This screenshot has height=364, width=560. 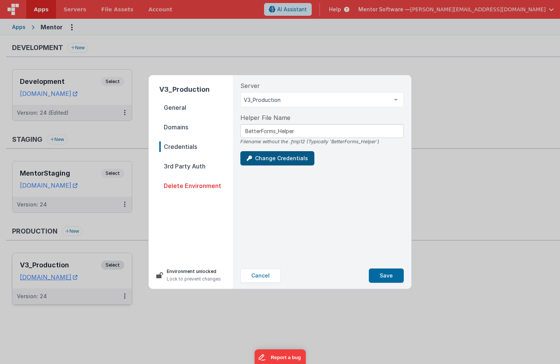 I want to click on button: Cancel, so click(x=260, y=275).